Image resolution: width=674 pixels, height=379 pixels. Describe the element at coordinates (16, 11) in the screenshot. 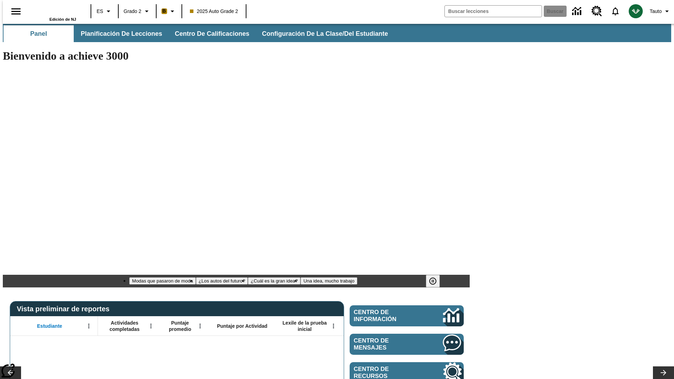

I see `button: Abrir el menú lateral` at that location.